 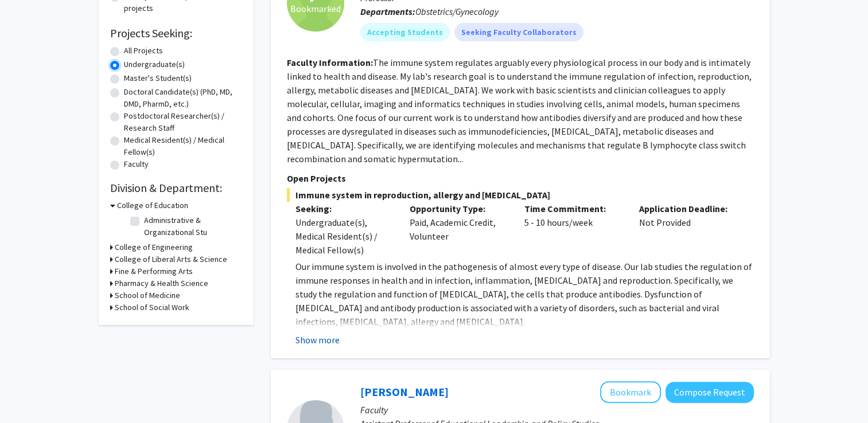 What do you see at coordinates (518, 32) in the screenshot?
I see `mat-chip: Seeking Faculty Collaborators` at bounding box center [518, 32].